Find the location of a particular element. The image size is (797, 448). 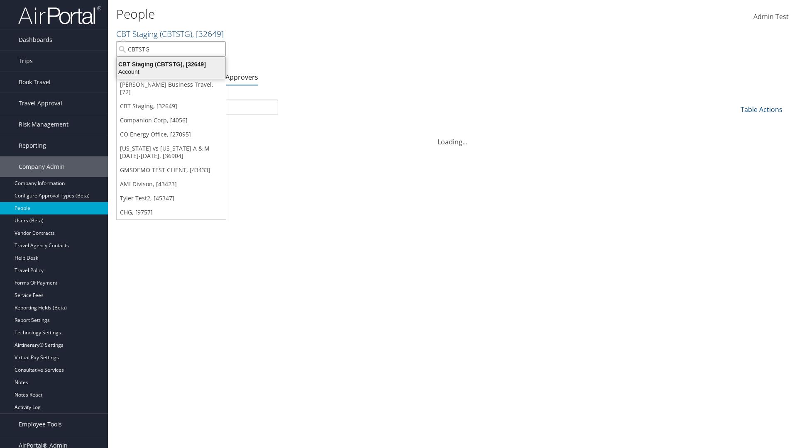

span: Risk Management is located at coordinates (44, 125).